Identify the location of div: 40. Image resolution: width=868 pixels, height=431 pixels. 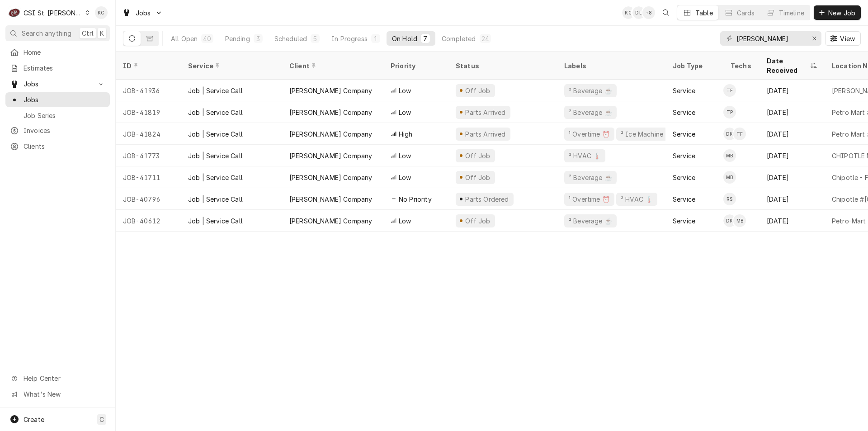
(207, 38).